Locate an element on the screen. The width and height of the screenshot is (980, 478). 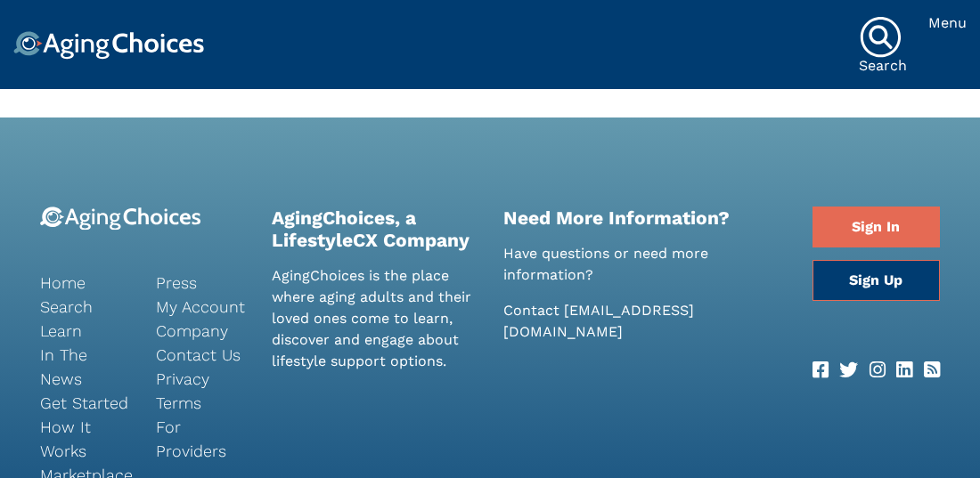
a: Privacy is located at coordinates (201, 378).